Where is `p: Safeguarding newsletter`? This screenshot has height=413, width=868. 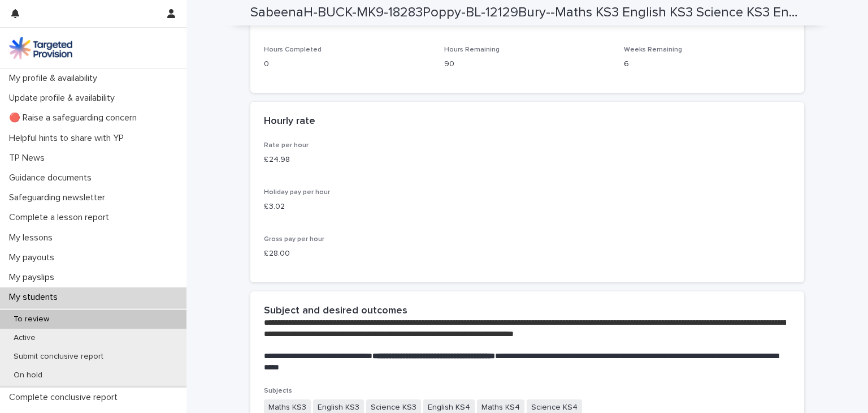 p: Safeguarding newsletter is located at coordinates (59, 197).